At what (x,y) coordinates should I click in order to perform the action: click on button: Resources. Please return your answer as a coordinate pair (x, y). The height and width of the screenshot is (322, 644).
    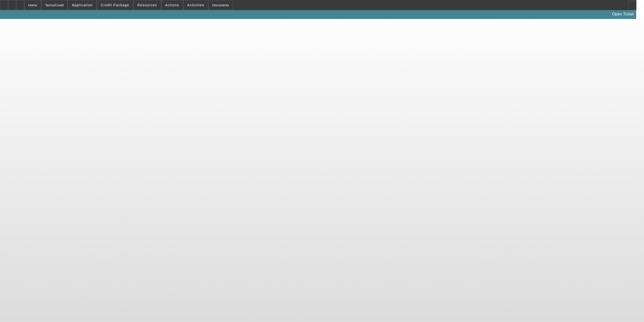
    Looking at the image, I should click on (147, 5).